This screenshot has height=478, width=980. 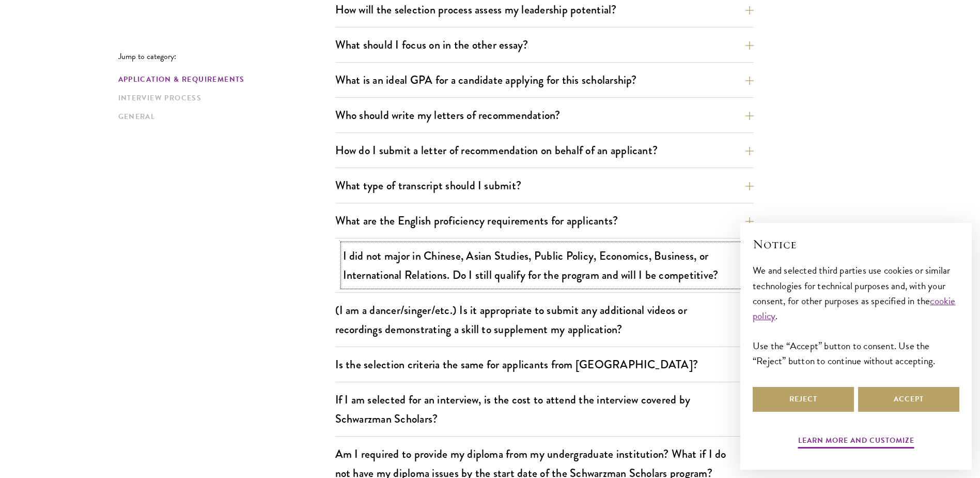 I want to click on button: Learn more and customize, so click(x=856, y=442).